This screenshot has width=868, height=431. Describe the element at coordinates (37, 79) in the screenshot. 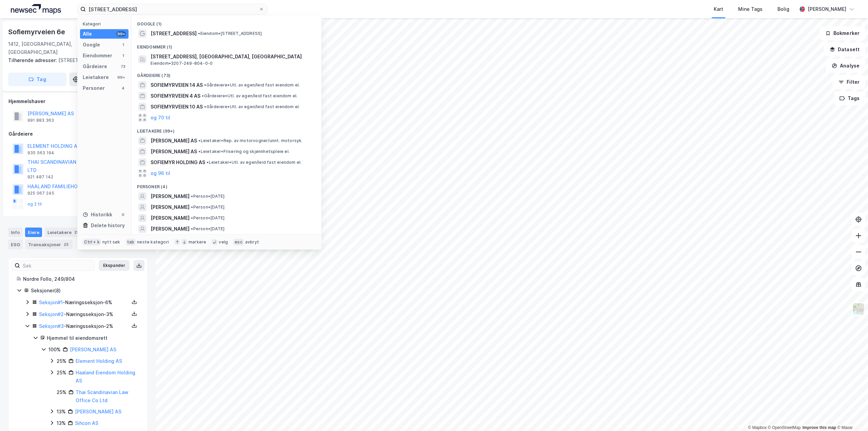

I see `button: Tag` at that location.